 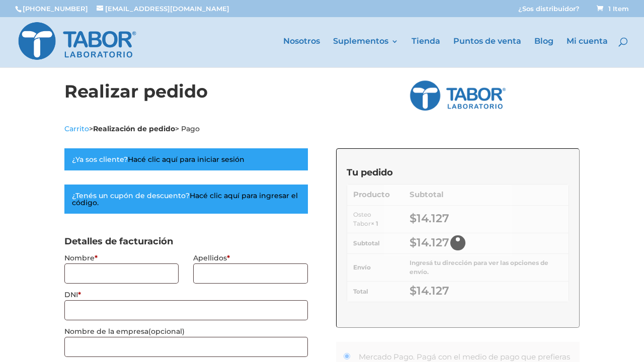 I want to click on h1: Realizar pedido, so click(x=186, y=93).